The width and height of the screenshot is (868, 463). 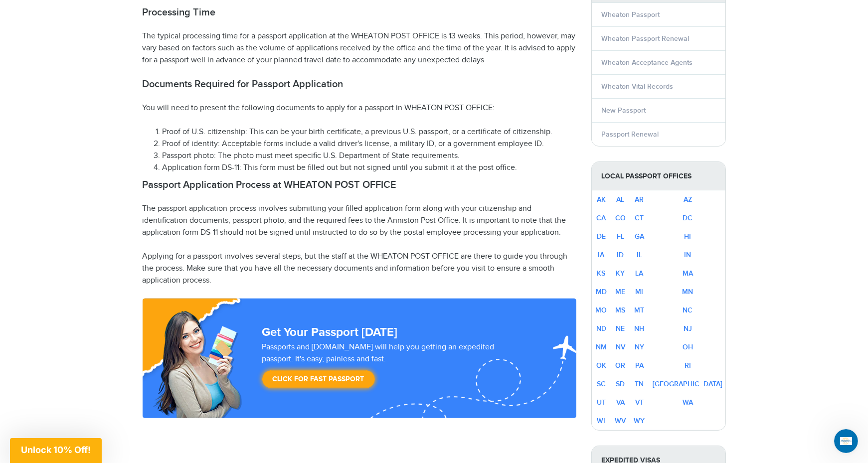 I want to click on a: IN, so click(x=688, y=255).